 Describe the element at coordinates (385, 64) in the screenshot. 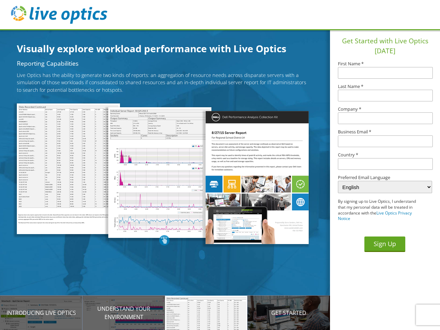

I see `label: First Name *` at that location.